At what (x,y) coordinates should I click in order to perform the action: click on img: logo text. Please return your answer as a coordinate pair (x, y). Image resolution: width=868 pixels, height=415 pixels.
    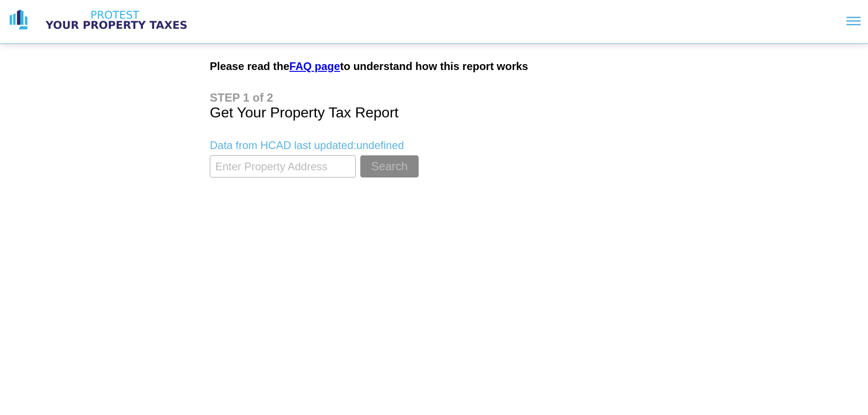
    Looking at the image, I should click on (116, 20).